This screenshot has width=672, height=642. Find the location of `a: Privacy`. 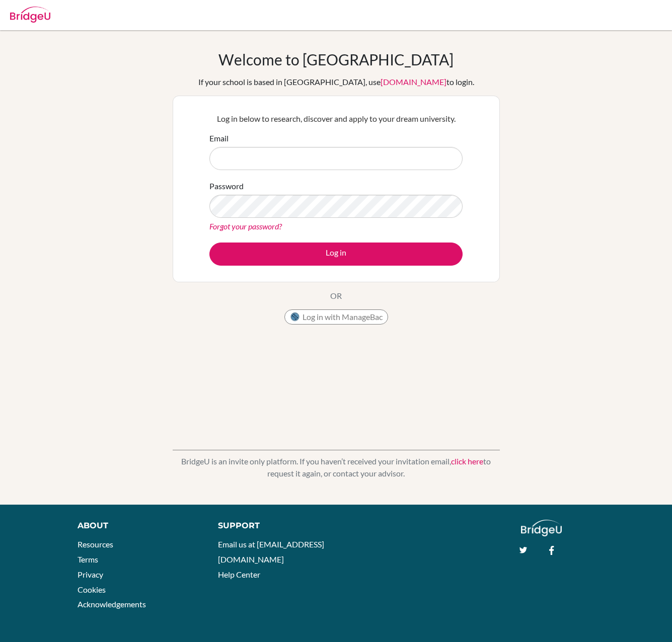

a: Privacy is located at coordinates (90, 574).